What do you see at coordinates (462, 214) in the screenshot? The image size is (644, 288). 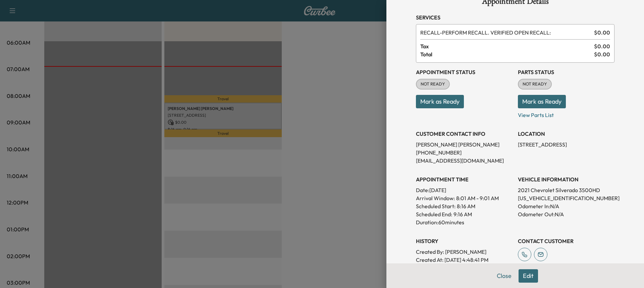 I see `p: 9:16 AM` at bounding box center [462, 214].